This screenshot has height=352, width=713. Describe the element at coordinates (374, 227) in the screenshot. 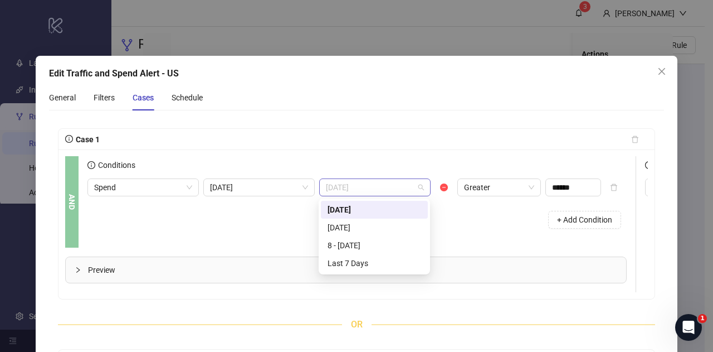

I see `div: 2 Days ago` at that location.